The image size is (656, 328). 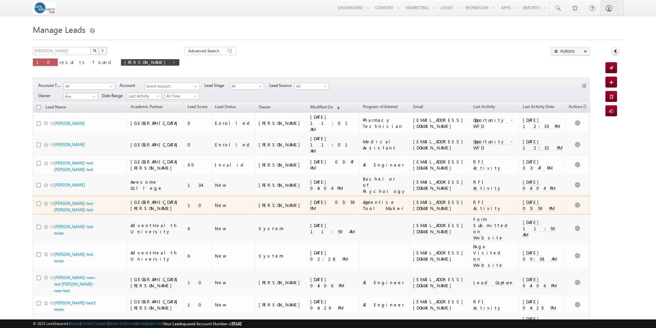 What do you see at coordinates (143, 96) in the screenshot?
I see `span: Last Activity` at bounding box center [143, 96].